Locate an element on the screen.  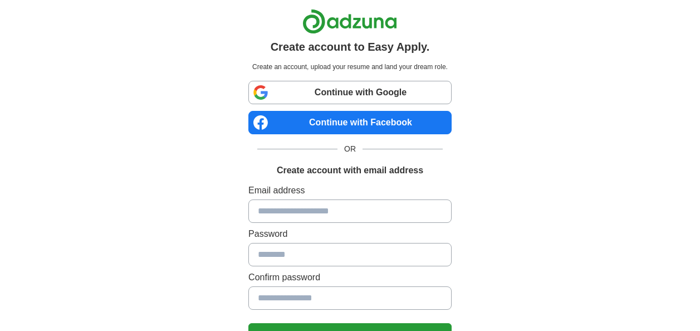
a: Continue with Google is located at coordinates (350, 92).